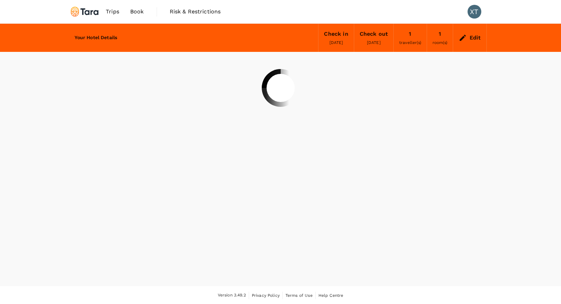  Describe the element at coordinates (85, 12) in the screenshot. I see `img: Tara Climate Ltd` at that location.